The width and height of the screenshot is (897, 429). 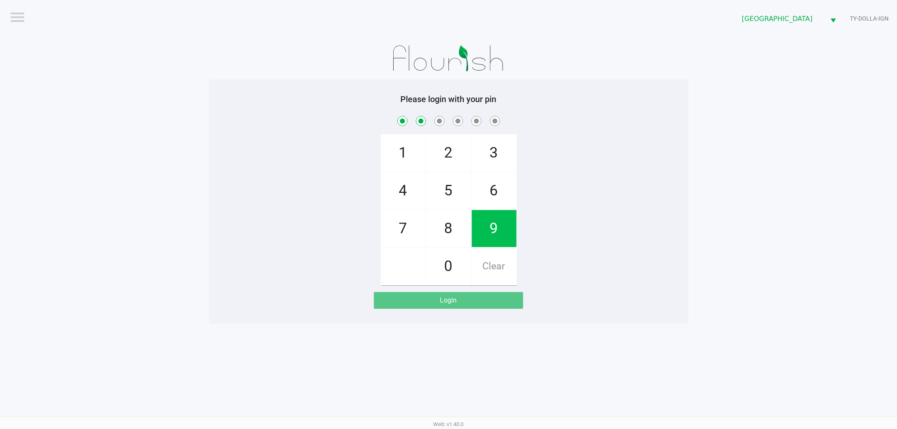 What do you see at coordinates (494, 229) in the screenshot?
I see `span: 9` at bounding box center [494, 229].